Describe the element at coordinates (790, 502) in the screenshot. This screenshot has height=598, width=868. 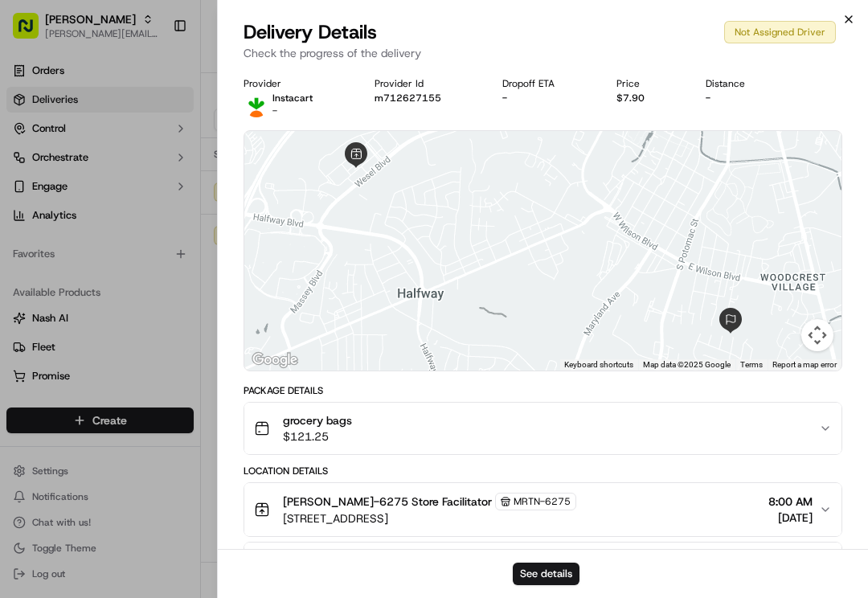
I see `span: 8:00 AM` at that location.